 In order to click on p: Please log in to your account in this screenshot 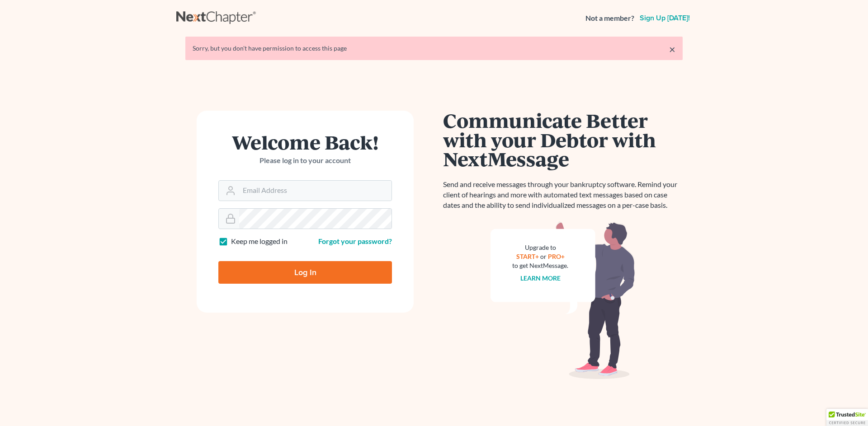, I will do `click(305, 161)`.